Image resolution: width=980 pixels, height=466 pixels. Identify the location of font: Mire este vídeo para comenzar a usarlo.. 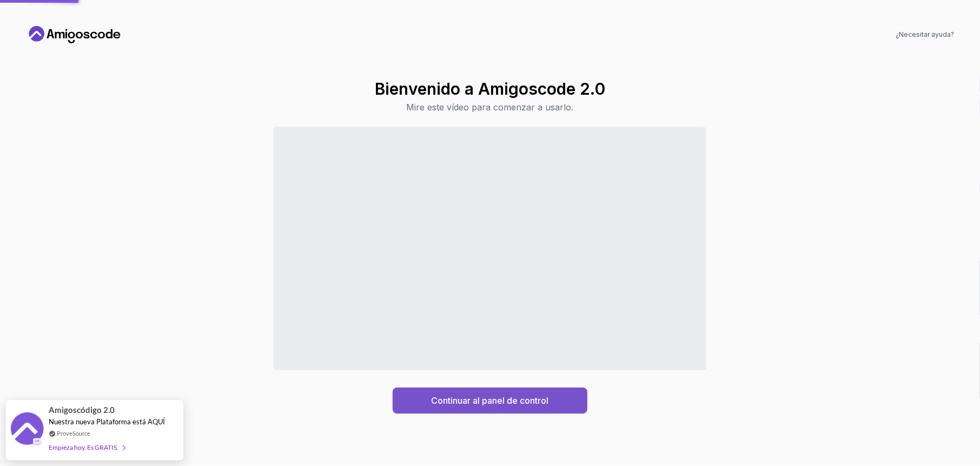
(490, 107).